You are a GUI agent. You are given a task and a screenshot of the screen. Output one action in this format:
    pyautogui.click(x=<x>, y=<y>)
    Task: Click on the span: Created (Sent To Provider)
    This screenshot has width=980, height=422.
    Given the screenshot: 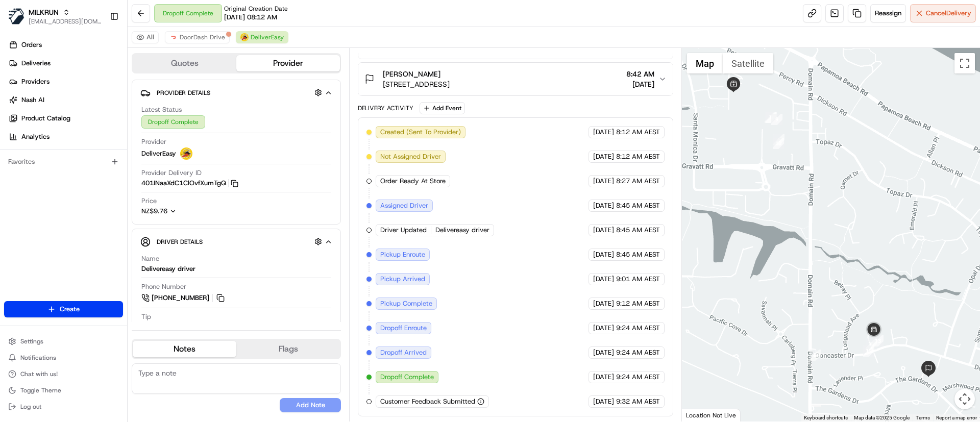 What is the action you would take?
    pyautogui.click(x=420, y=132)
    